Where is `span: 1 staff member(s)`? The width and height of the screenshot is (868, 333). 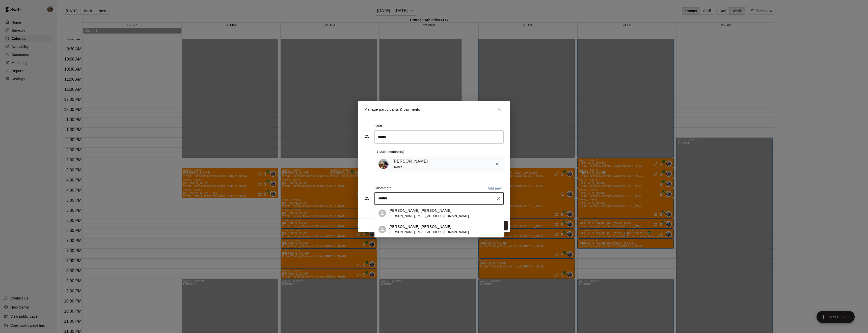
span: 1 staff member(s) is located at coordinates (390, 152).